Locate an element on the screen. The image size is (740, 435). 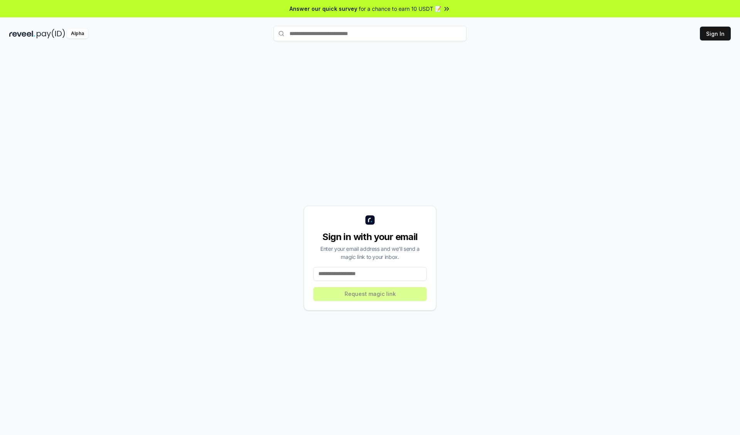
img: reveel_dark is located at coordinates (22, 34).